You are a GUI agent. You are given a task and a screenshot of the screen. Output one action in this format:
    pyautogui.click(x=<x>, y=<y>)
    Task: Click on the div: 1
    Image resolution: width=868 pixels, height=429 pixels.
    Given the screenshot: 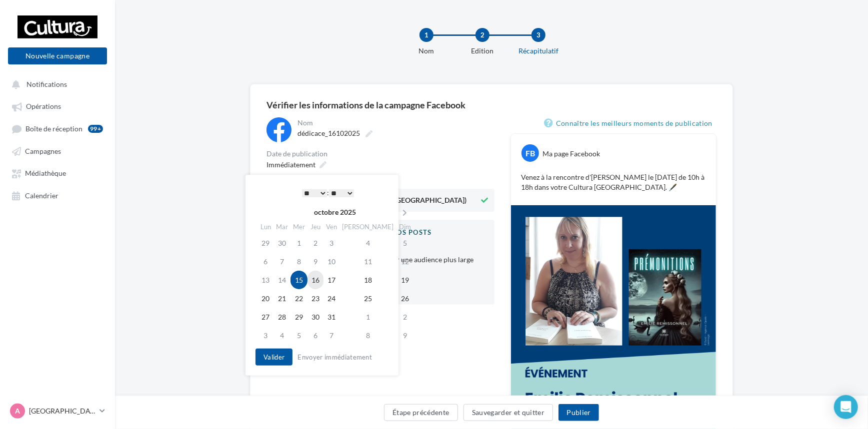 What is the action you would take?
    pyautogui.click(x=427, y=35)
    